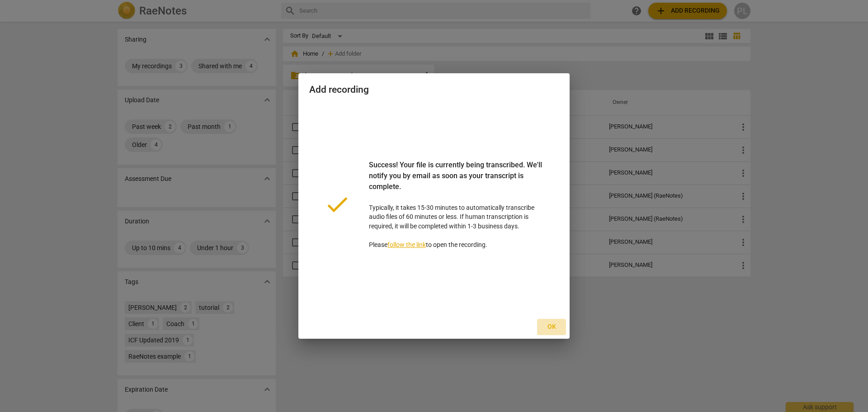 Image resolution: width=868 pixels, height=412 pixels. What do you see at coordinates (434, 90) in the screenshot?
I see `h2: Add recording` at bounding box center [434, 90].